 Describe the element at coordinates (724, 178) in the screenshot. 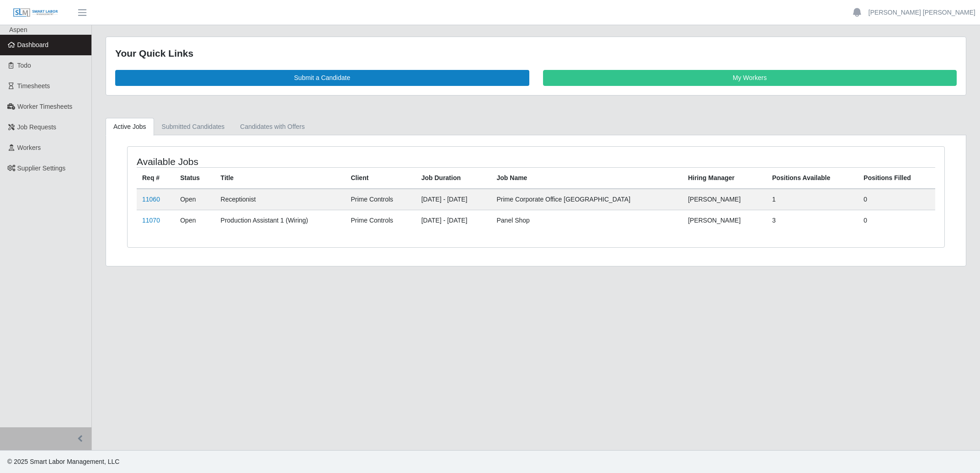

I see `th: Hiring Manager` at that location.